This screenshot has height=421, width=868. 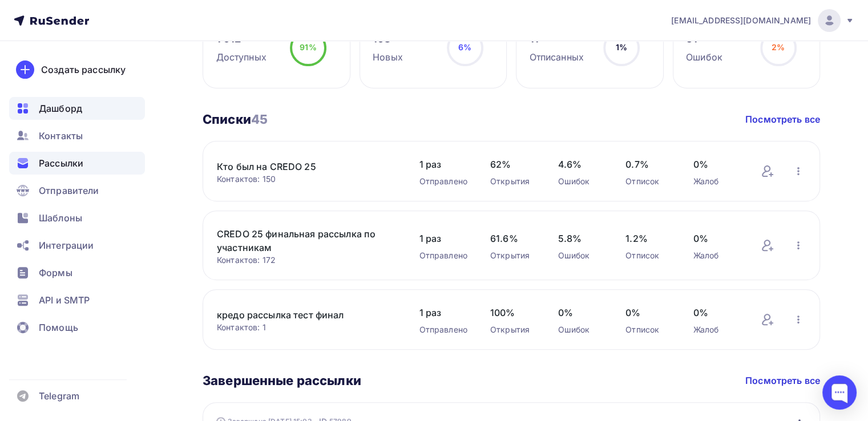 I want to click on div: Создать рассылку, so click(x=84, y=70).